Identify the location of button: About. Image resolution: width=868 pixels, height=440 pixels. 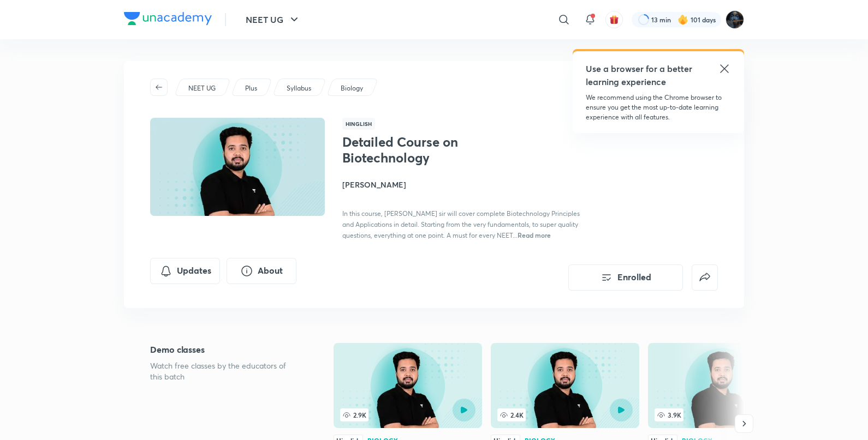
(262, 271).